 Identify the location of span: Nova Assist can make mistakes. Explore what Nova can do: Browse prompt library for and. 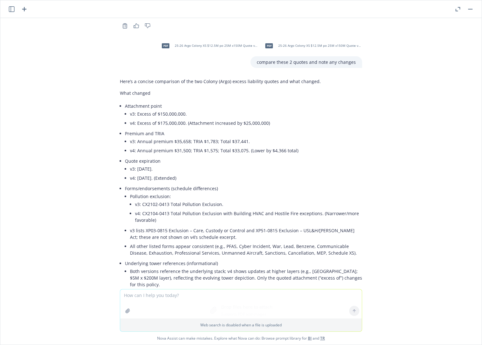
(241, 338).